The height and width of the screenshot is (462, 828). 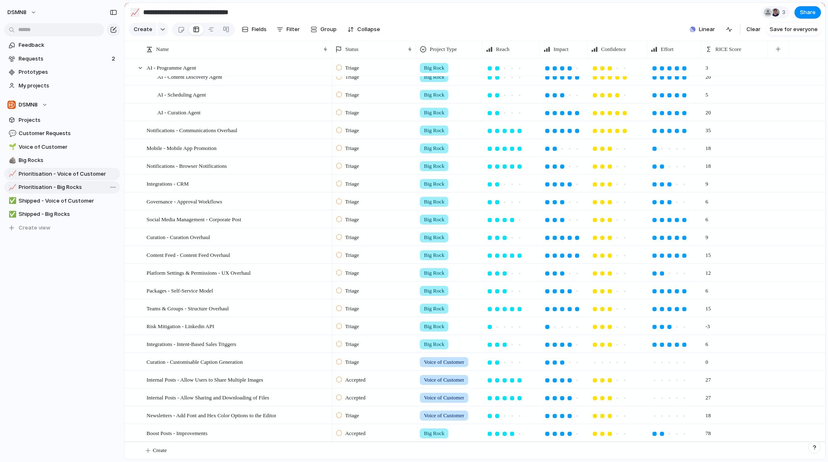 I want to click on span: 5, so click(x=707, y=92).